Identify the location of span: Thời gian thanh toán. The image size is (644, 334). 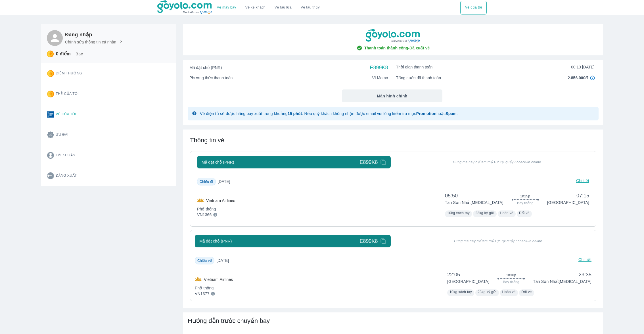
(414, 67).